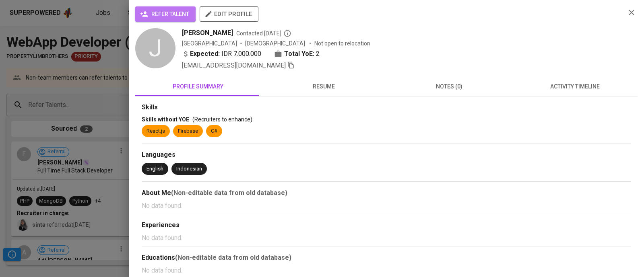  I want to click on svg: By Batam recruiter, so click(287, 33).